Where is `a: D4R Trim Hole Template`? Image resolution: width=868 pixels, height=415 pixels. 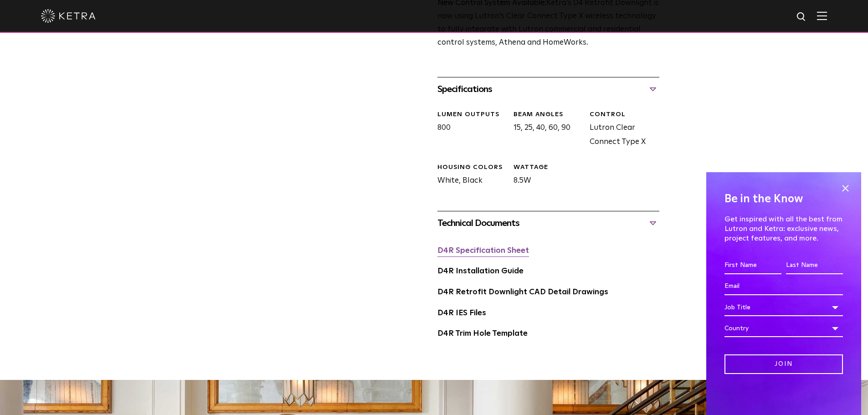 a: D4R Trim Hole Template is located at coordinates (483, 334).